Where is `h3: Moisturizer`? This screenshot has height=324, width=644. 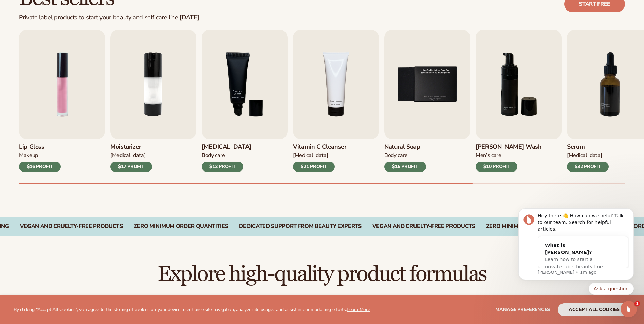 h3: Moisturizer is located at coordinates (131, 147).